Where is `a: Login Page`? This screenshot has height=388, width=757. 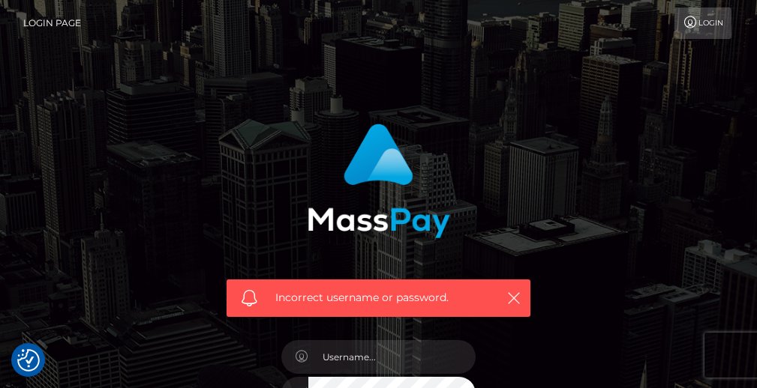
a: Login Page is located at coordinates (52, 23).